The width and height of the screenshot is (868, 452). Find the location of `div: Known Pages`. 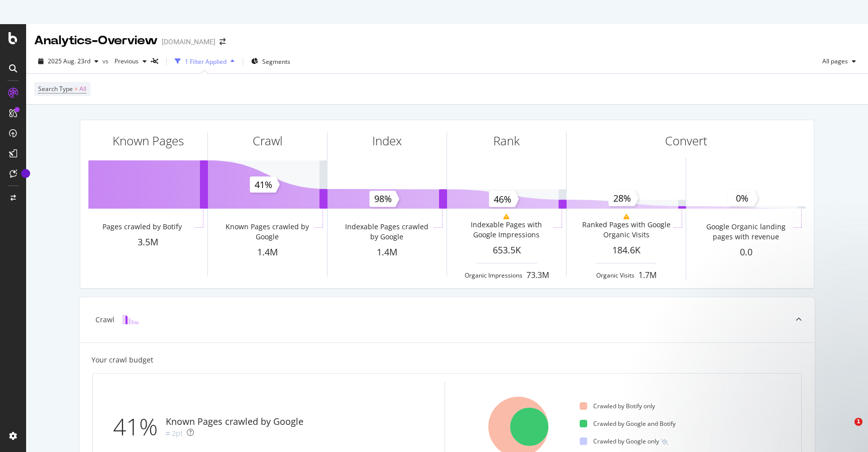

div: Known Pages is located at coordinates (148, 141).